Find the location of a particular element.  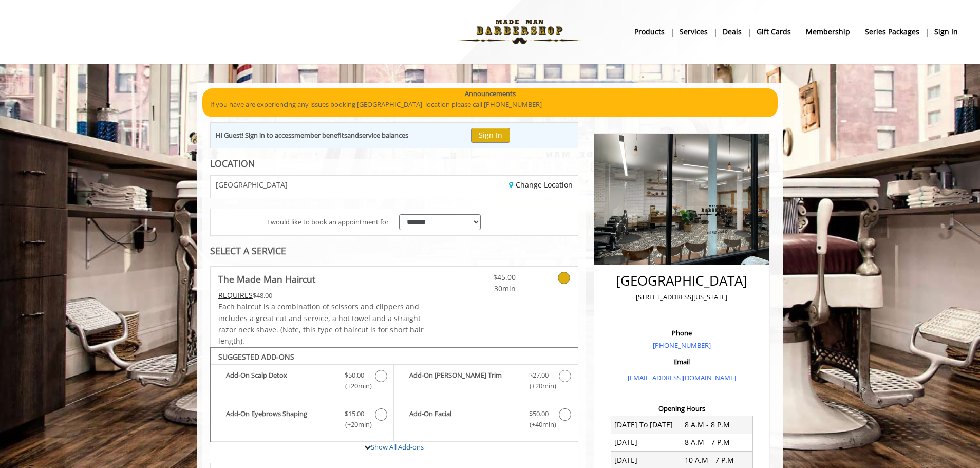

b: Series packages is located at coordinates (892, 32).